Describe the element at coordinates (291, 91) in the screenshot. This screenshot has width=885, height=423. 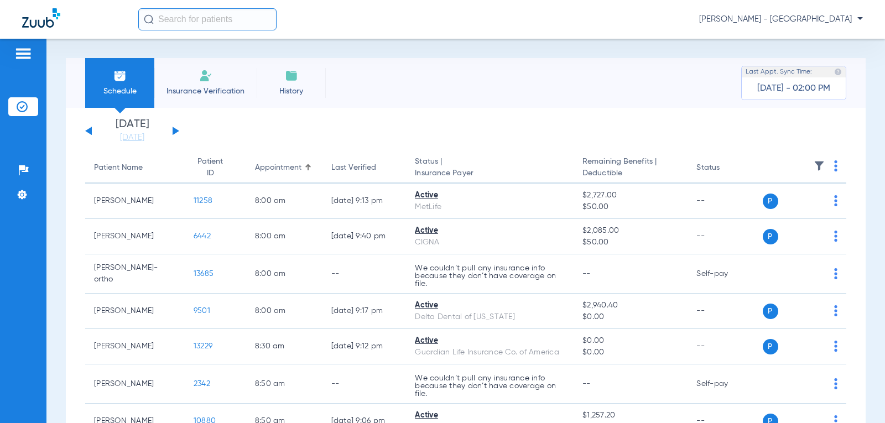
I see `span: History` at that location.